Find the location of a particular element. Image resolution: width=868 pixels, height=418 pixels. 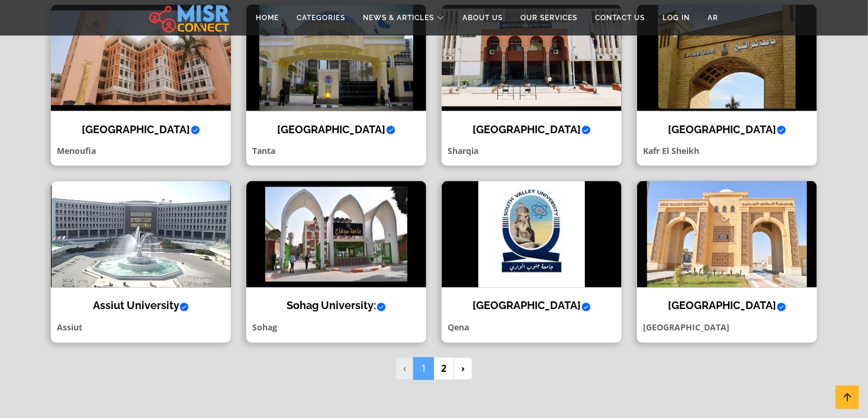

img: Assiut University is located at coordinates (141, 234).